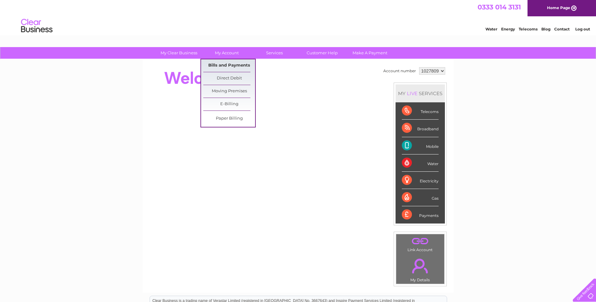  Describe the element at coordinates (420, 244) in the screenshot. I see `td: Link Account` at that location.